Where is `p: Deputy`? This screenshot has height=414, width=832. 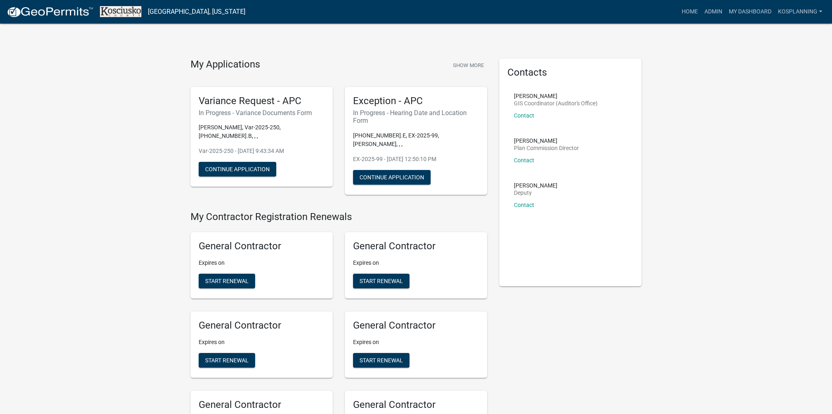
p: Deputy is located at coordinates (536, 193).